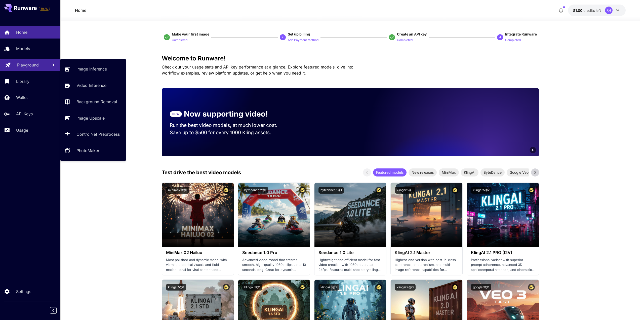 The image size is (644, 320). I want to click on span: Featured models, so click(390, 172).